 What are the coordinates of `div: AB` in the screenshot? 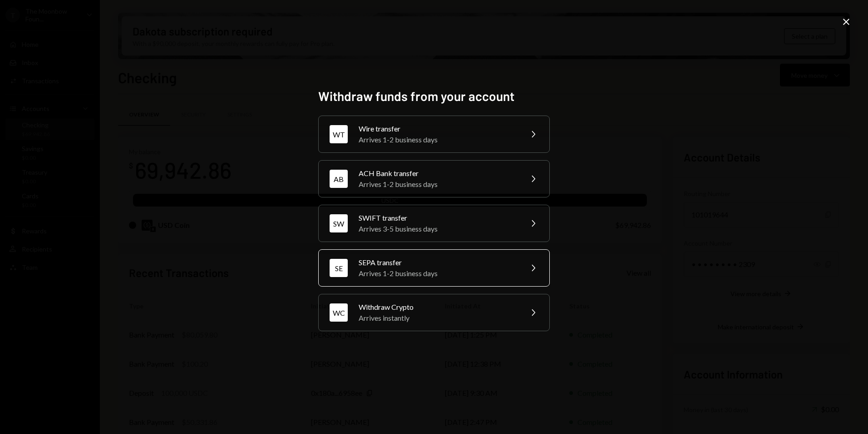 It's located at (339, 178).